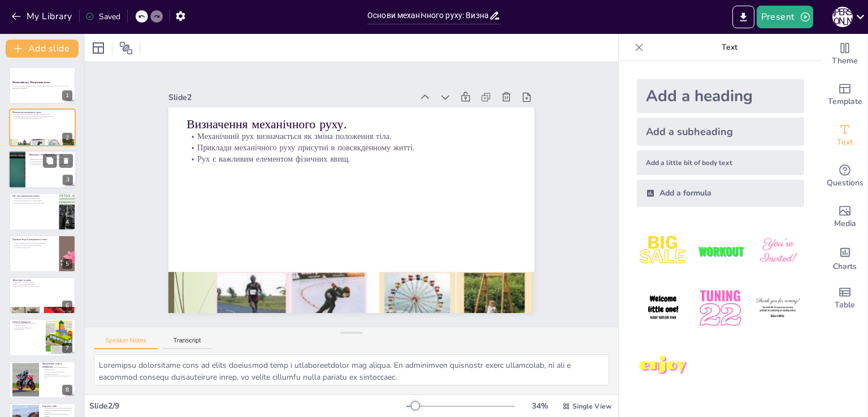 The height and width of the screenshot is (417, 868). What do you see at coordinates (663, 366) in the screenshot?
I see `img: 7.jpeg` at bounding box center [663, 366].